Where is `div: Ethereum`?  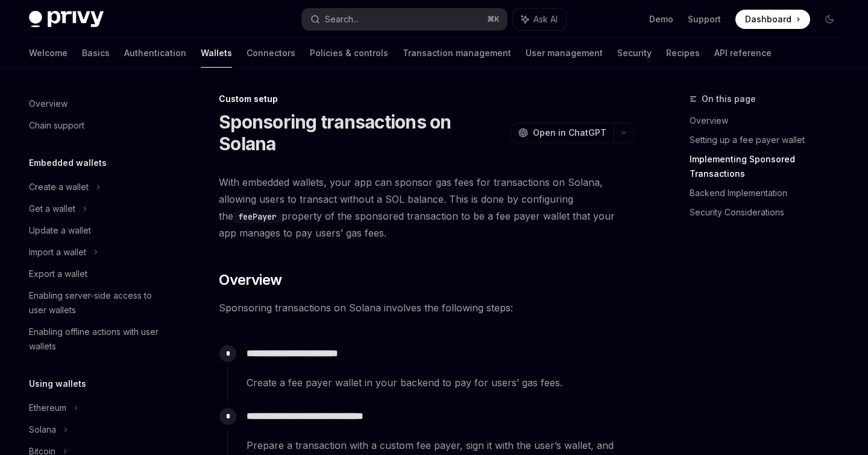 div: Ethereum is located at coordinates (48, 408).